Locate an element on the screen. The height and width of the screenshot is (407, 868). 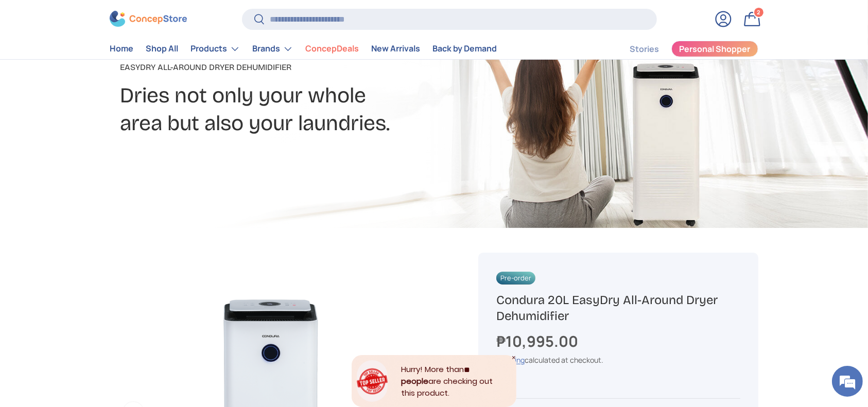
span: We're online! is located at coordinates (101, 182).